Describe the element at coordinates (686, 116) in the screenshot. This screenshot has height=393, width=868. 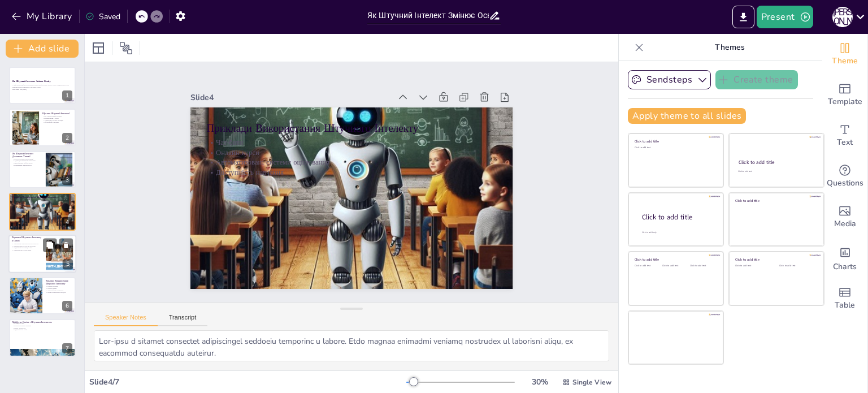
I see `button: Apply theme to all slides` at that location.